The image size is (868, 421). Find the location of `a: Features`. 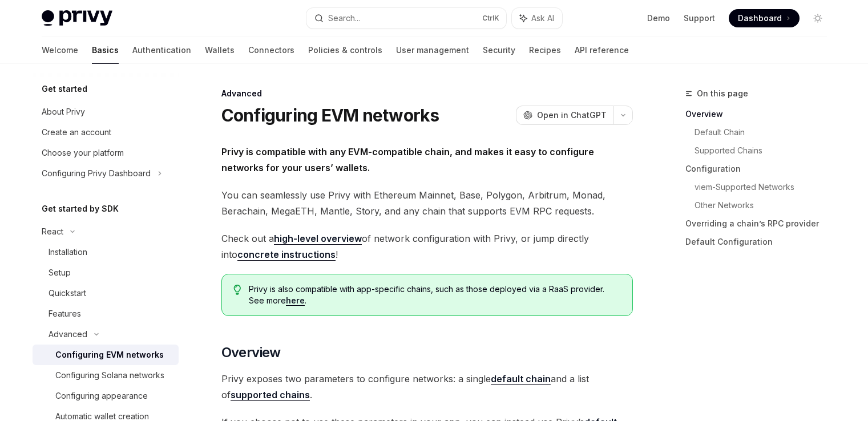

a: Features is located at coordinates (106, 314).